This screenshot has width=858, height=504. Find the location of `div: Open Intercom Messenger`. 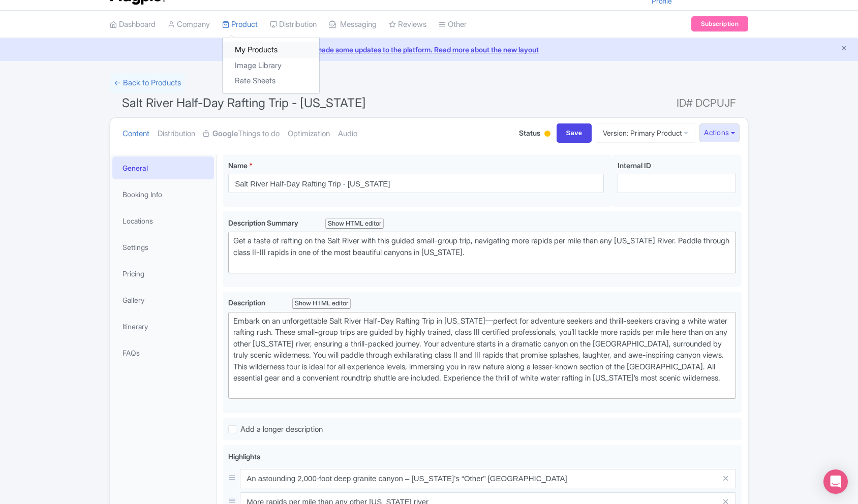

div: Open Intercom Messenger is located at coordinates (836, 482).